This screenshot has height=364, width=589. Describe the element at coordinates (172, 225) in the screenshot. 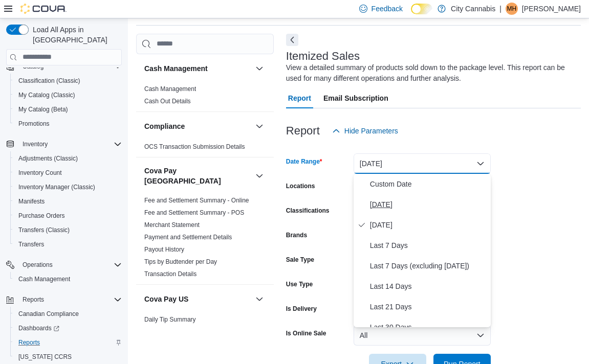

I see `span: Merchant Statement` at that location.